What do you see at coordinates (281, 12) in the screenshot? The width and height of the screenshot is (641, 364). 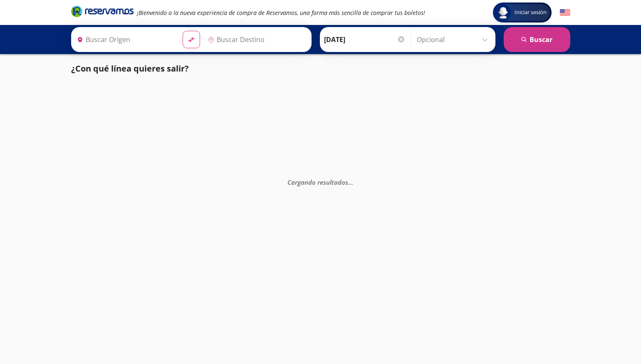 I see `em: ¡Bienvenido a la nueva experiencia de compra de Reservamos, una forma más sencilla de comprar tus...` at bounding box center [281, 12].